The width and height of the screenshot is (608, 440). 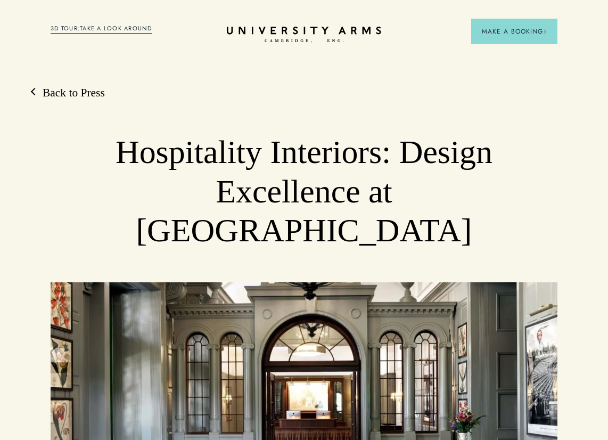 What do you see at coordinates (514, 31) in the screenshot?
I see `button: Make a BookingArrow icon` at bounding box center [514, 31].